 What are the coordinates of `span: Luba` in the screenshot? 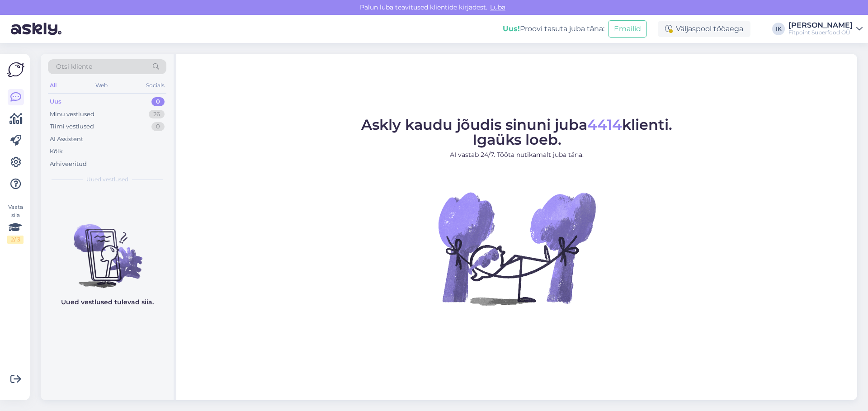 It's located at (498, 7).